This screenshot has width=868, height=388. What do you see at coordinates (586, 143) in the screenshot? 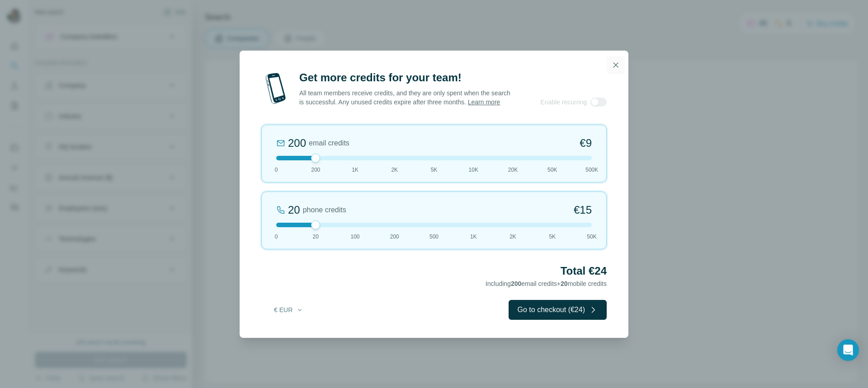
I see `span: €9` at bounding box center [586, 143].